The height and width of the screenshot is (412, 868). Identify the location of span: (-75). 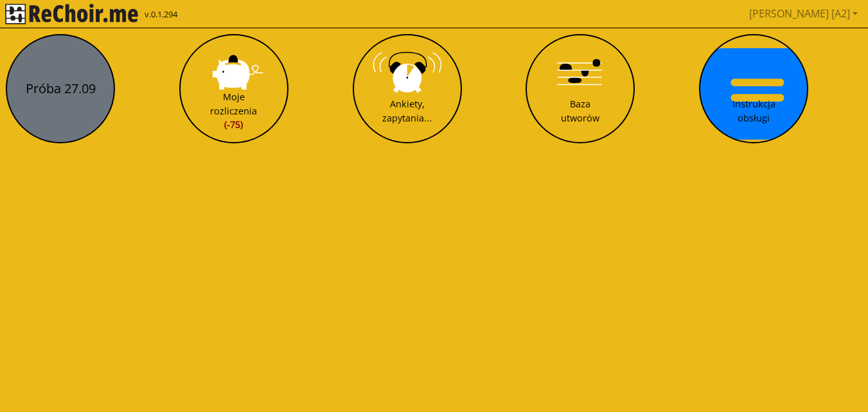
(233, 125).